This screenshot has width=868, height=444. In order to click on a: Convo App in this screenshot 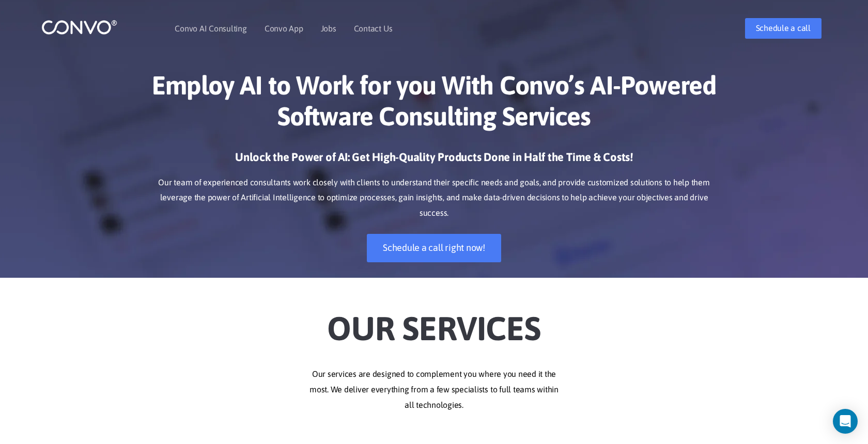, I will do `click(284, 29)`.